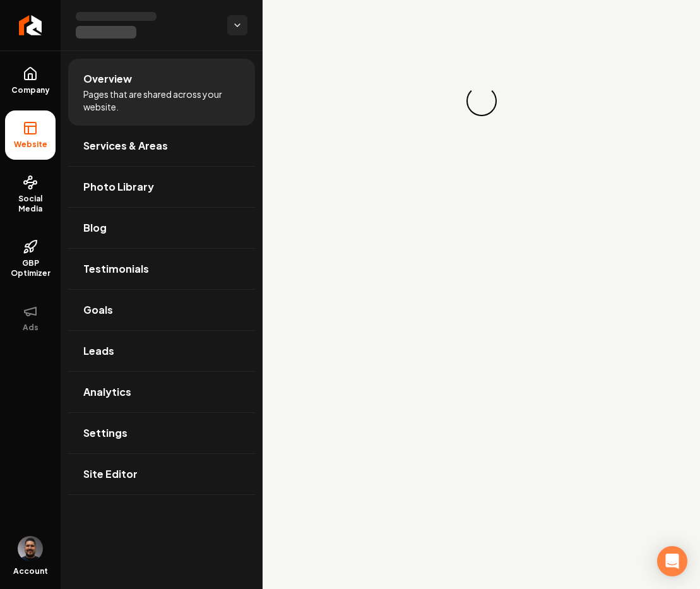 Image resolution: width=700 pixels, height=589 pixels. Describe the element at coordinates (30, 204) in the screenshot. I see `span: Social Media` at that location.